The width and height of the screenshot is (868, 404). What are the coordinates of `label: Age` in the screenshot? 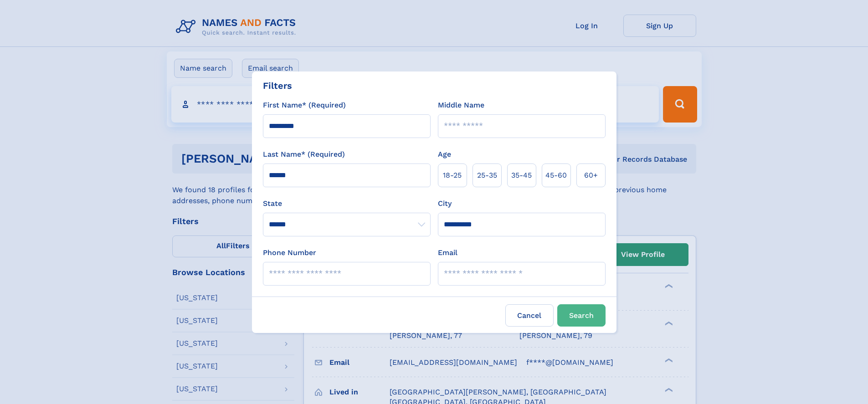 It's located at (444, 154).